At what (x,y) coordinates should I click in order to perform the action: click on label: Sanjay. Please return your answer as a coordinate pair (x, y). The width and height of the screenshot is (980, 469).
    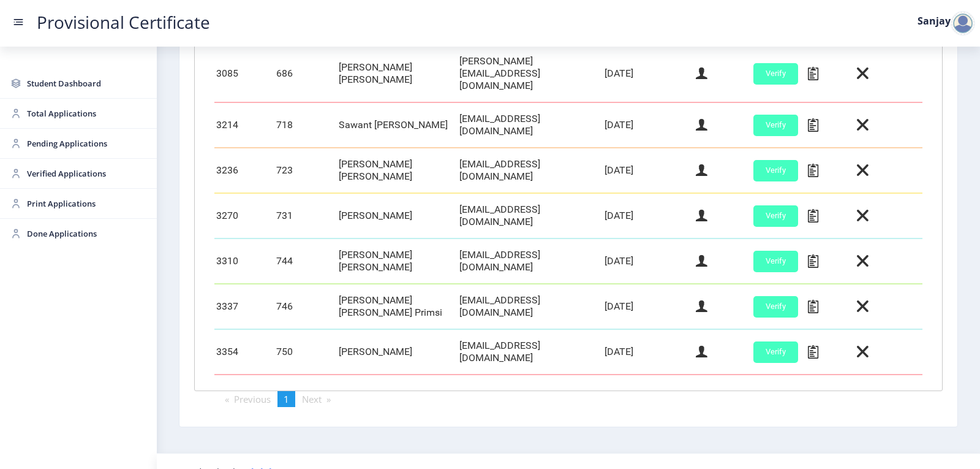
    Looking at the image, I should click on (934, 20).